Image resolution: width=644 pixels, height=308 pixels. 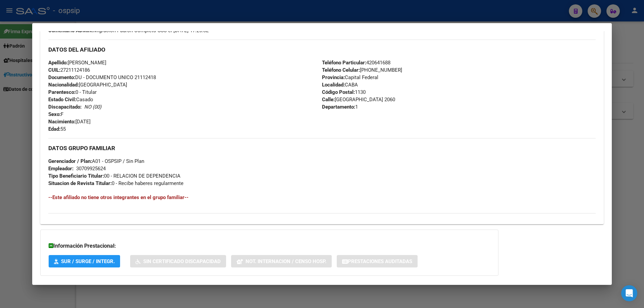 What do you see at coordinates (322, 197) in the screenshot?
I see `h4: --Este afiliado no tiene otros integrantes en el grupo familiar--` at bounding box center [322, 197].